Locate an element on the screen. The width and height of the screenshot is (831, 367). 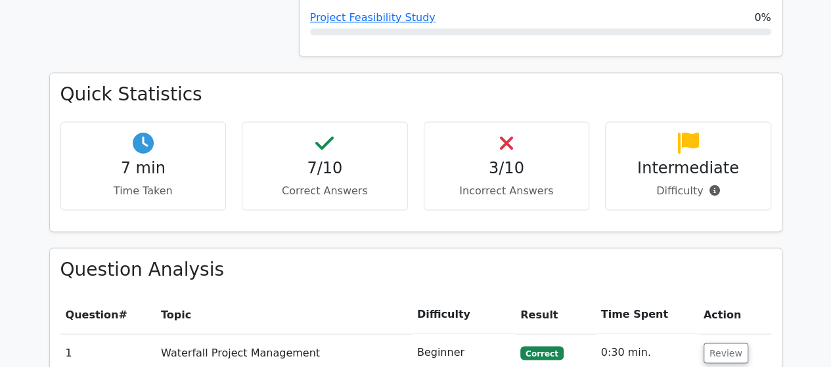
a: Project Feasibility Study is located at coordinates (372, 17).